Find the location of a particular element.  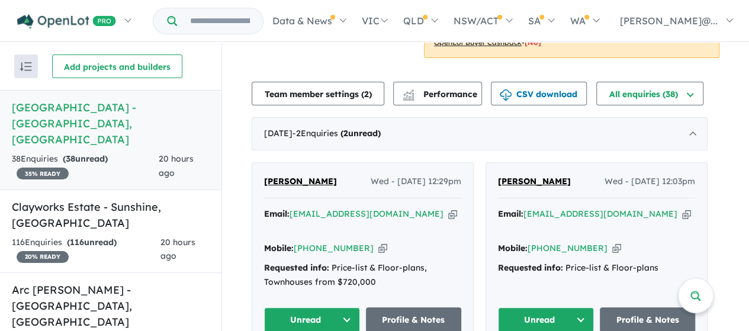

span: 20 % READY is located at coordinates (43, 257).